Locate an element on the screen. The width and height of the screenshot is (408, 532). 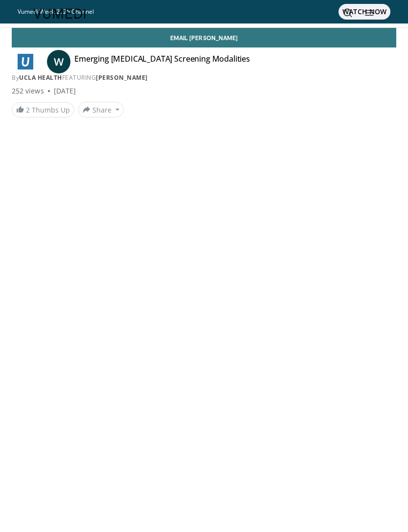
span: 2 is located at coordinates (28, 110).